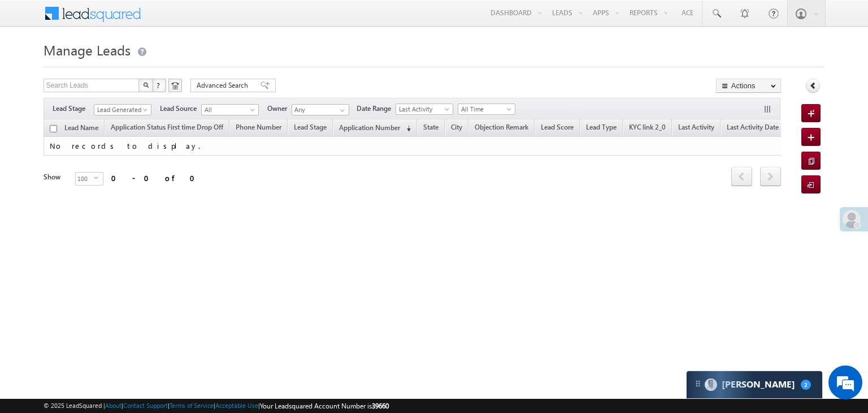  I want to click on a: City, so click(456, 128).